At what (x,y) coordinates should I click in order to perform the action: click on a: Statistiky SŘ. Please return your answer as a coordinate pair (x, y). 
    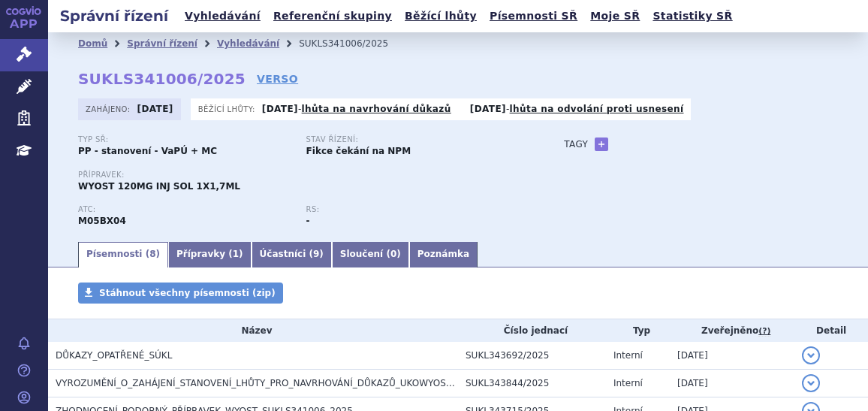
    Looking at the image, I should click on (693, 16).